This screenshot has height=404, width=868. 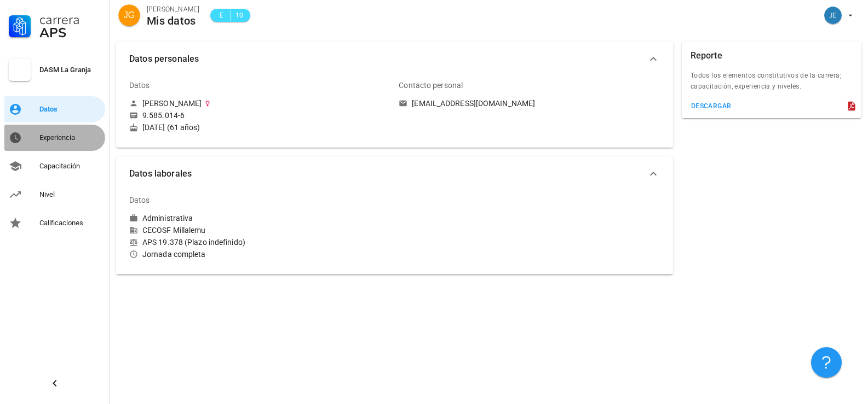 I want to click on div: Calificaciones, so click(x=70, y=223).